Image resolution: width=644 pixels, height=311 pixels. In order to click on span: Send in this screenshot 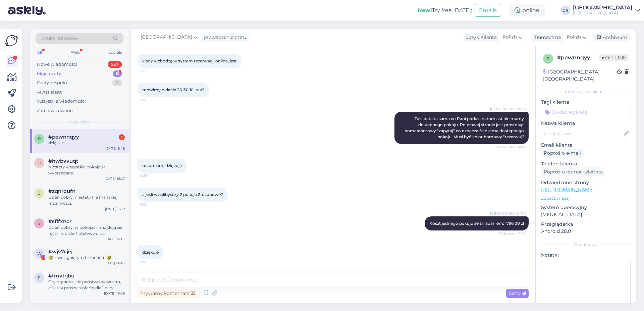, I will do `click(517, 293)`.